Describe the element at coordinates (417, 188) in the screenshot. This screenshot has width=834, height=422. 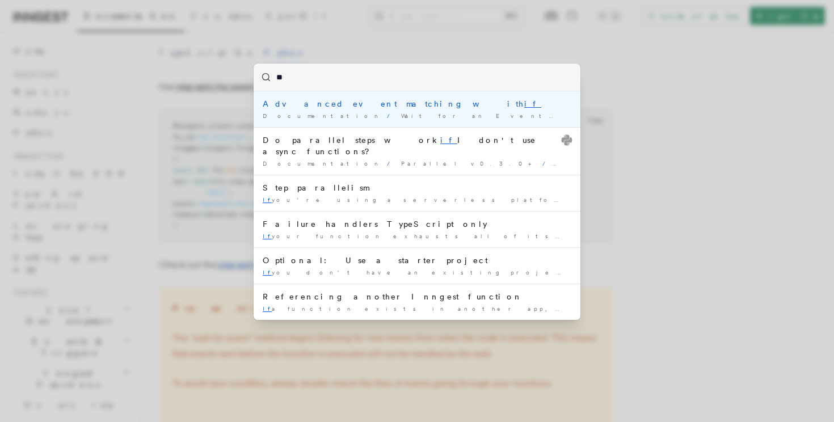
I see `div: Step parallelism` at that location.